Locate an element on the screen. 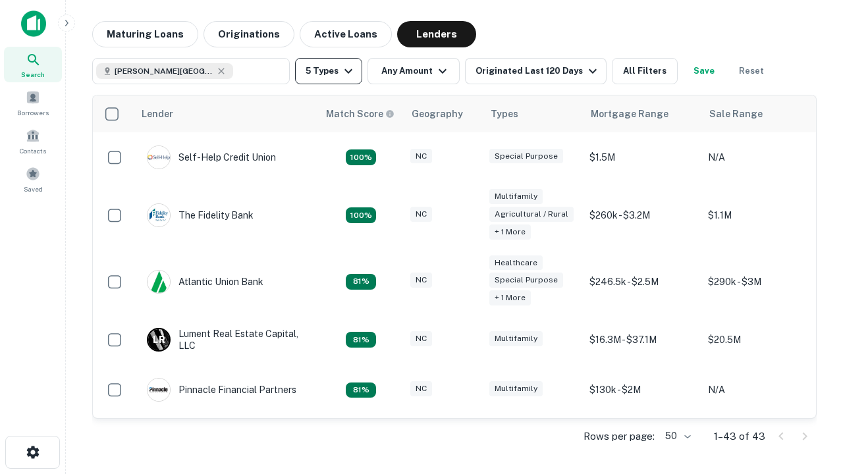  td: $1.1M is located at coordinates (761, 215).